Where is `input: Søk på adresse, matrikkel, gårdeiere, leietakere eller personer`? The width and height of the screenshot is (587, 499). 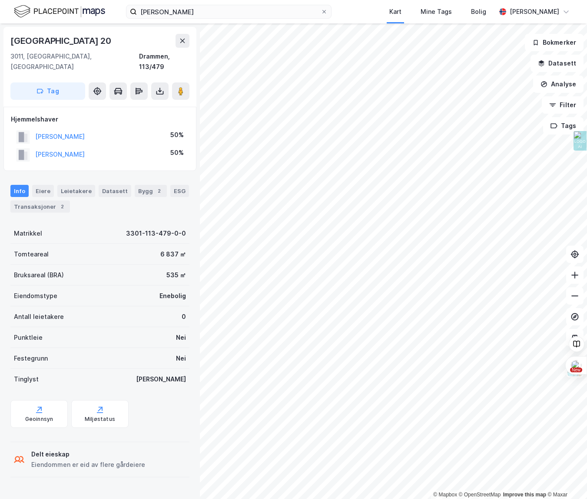
input: Søk på adresse, matrikkel, gårdeiere, leietakere eller personer is located at coordinates (228, 12).